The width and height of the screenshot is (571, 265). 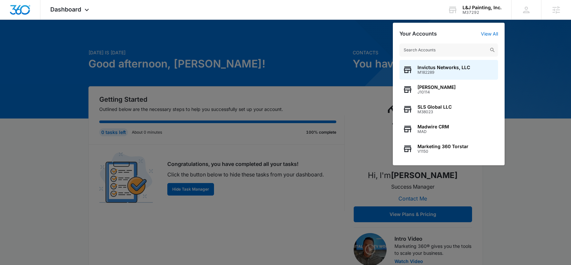 What do you see at coordinates (433, 131) in the screenshot?
I see `span: MAD` at bounding box center [433, 131].